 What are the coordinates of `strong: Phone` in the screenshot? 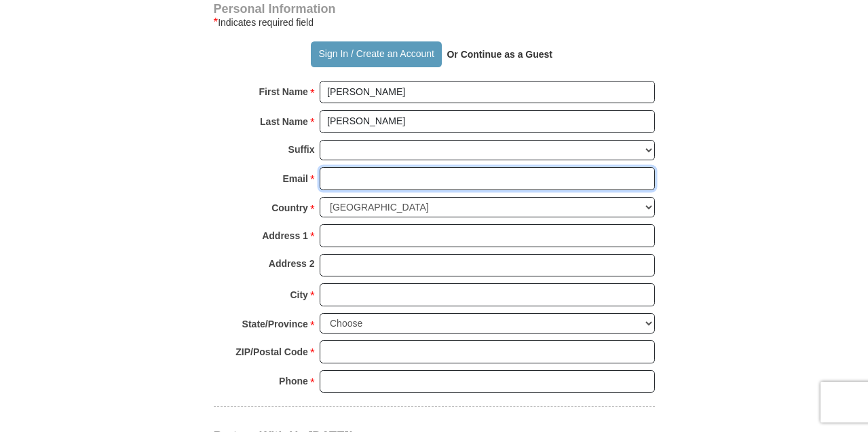 It's located at (293, 381).